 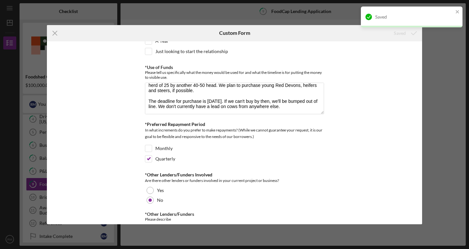 What do you see at coordinates (234, 33) in the screenshot?
I see `h6: Custom Form` at bounding box center [234, 33].